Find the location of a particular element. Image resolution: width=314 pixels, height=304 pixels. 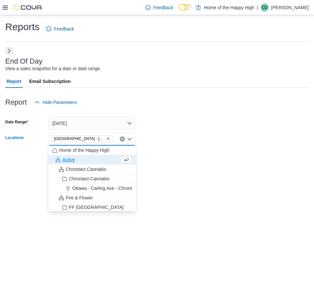

span: CD is located at coordinates (265, 8).